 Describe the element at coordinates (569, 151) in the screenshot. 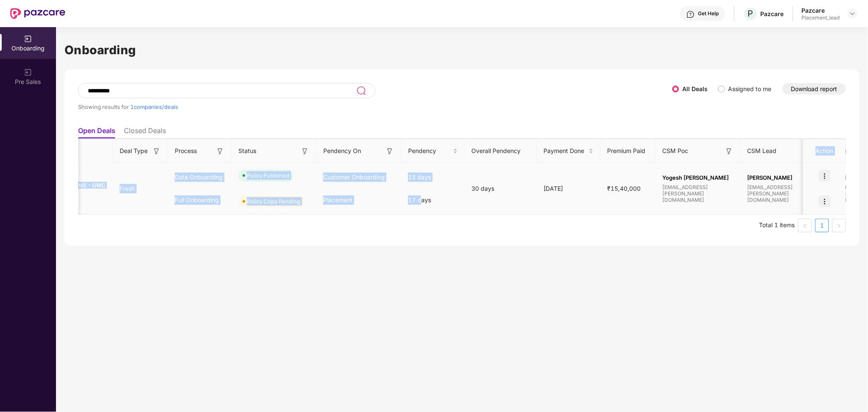

I see `th: Payment Done` at that location.